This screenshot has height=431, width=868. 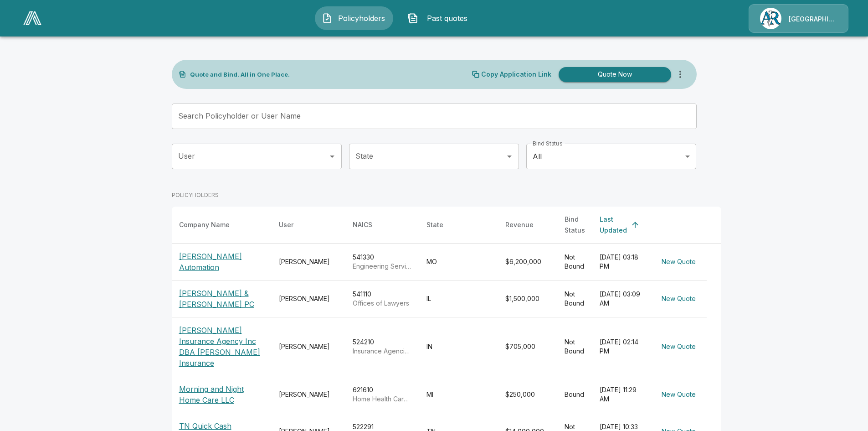 I want to click on p: Morning and Night Home Care LLC, so click(x=221, y=394).